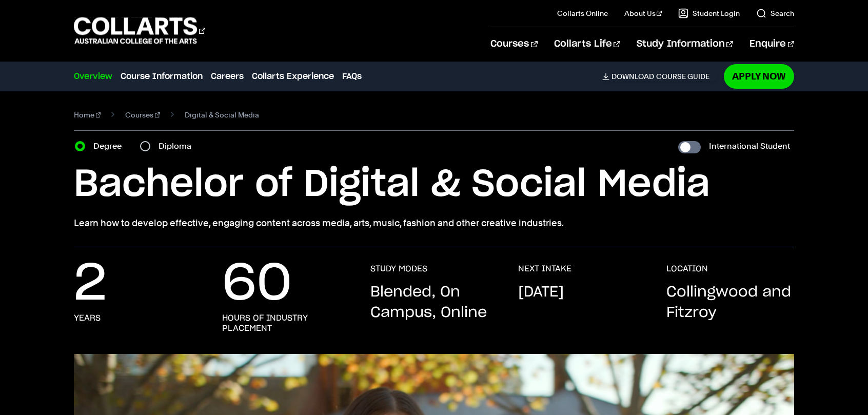 The width and height of the screenshot is (868, 415). What do you see at coordinates (286, 323) in the screenshot?
I see `h3: hours of industry placement` at bounding box center [286, 323].